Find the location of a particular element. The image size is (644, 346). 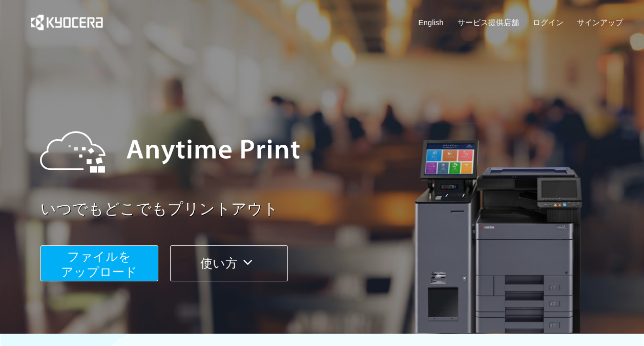

button: ファイルを​​アップロード is located at coordinates (99, 263).